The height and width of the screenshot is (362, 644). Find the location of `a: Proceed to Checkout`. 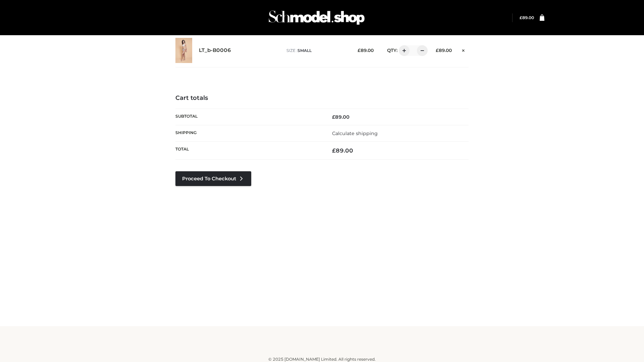

a: Proceed to Checkout is located at coordinates (214, 179).